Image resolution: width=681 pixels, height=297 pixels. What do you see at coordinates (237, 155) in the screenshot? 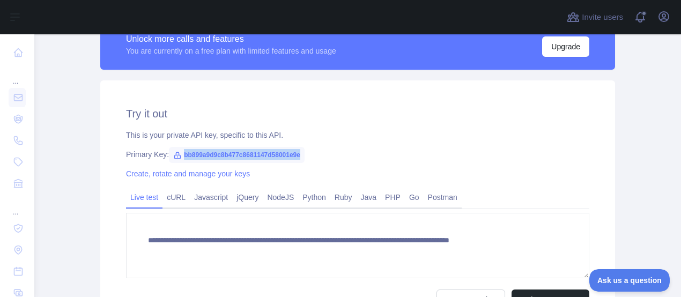
I see `span: bb899a9d9c8b477c8681147d58001e9e` at bounding box center [237, 155].